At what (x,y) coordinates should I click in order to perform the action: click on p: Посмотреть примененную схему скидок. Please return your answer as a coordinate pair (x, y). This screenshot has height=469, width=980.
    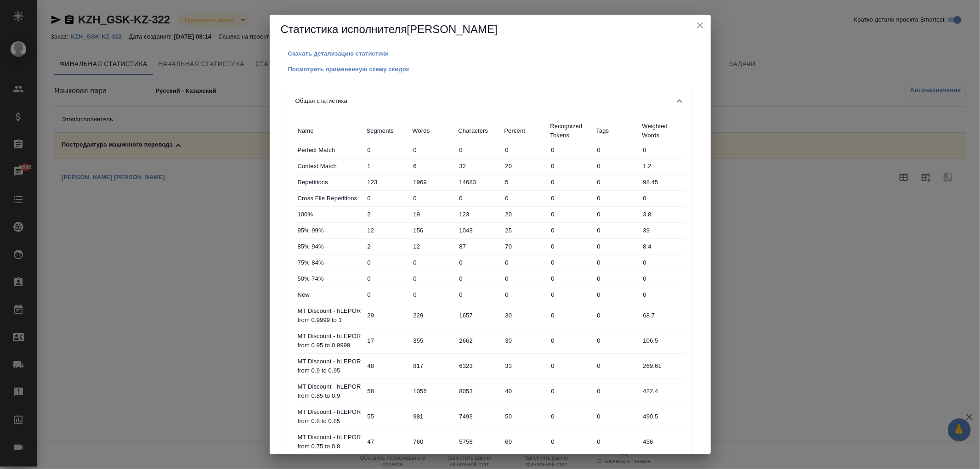
    Looking at the image, I should click on (349, 69).